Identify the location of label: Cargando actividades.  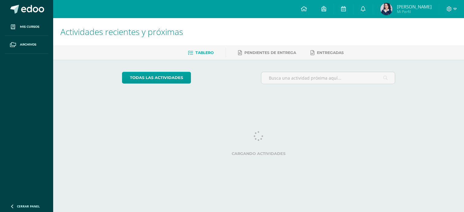
(258, 154).